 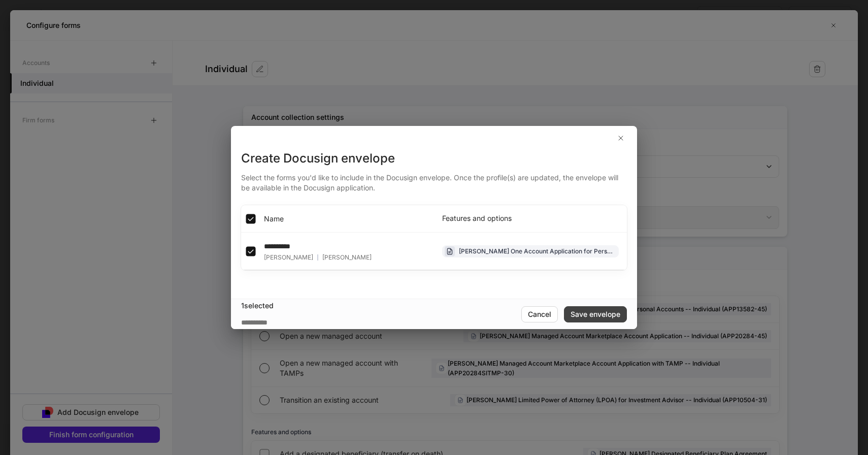 What do you see at coordinates (434, 158) in the screenshot?
I see `div: Create Docusign envelope` at bounding box center [434, 158].